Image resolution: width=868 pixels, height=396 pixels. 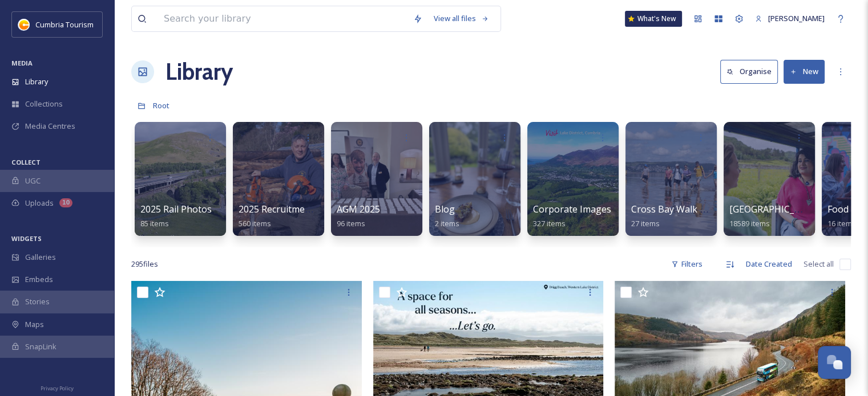 What do you see at coordinates (804, 71) in the screenshot?
I see `button: New` at bounding box center [804, 71].